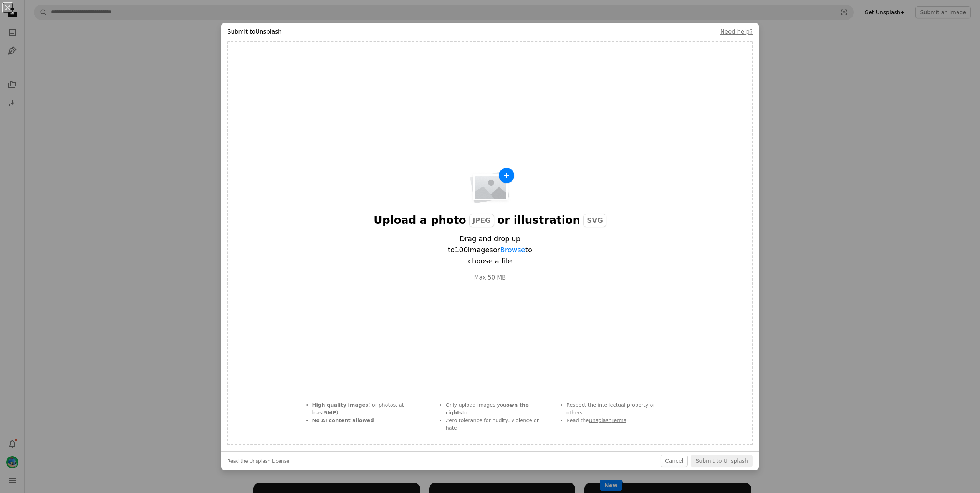 Image resolution: width=980 pixels, height=493 pixels. Describe the element at coordinates (619, 420) in the screenshot. I see `li: Read the` at that location.